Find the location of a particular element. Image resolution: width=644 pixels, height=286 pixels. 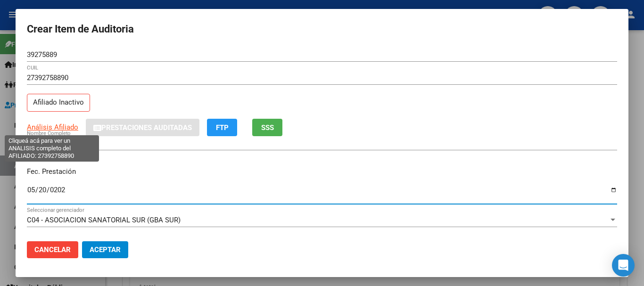

span: SSS is located at coordinates (267, 127).